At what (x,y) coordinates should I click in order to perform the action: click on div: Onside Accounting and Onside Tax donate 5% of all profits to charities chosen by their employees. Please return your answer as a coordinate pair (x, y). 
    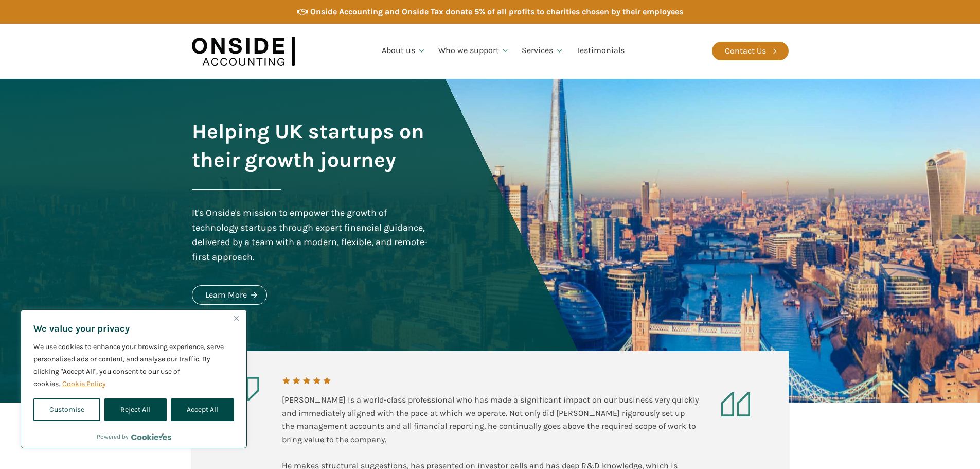
    Looking at the image, I should click on (497, 12).